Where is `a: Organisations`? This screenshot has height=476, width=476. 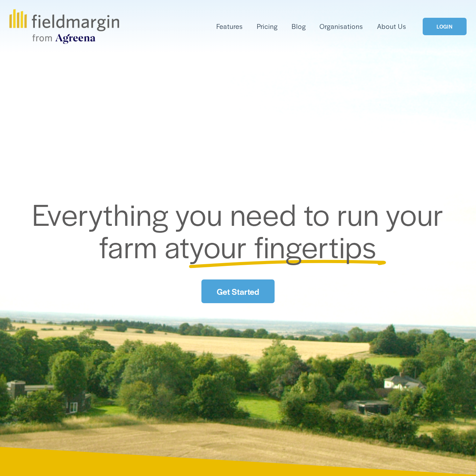 a: Organisations is located at coordinates (341, 26).